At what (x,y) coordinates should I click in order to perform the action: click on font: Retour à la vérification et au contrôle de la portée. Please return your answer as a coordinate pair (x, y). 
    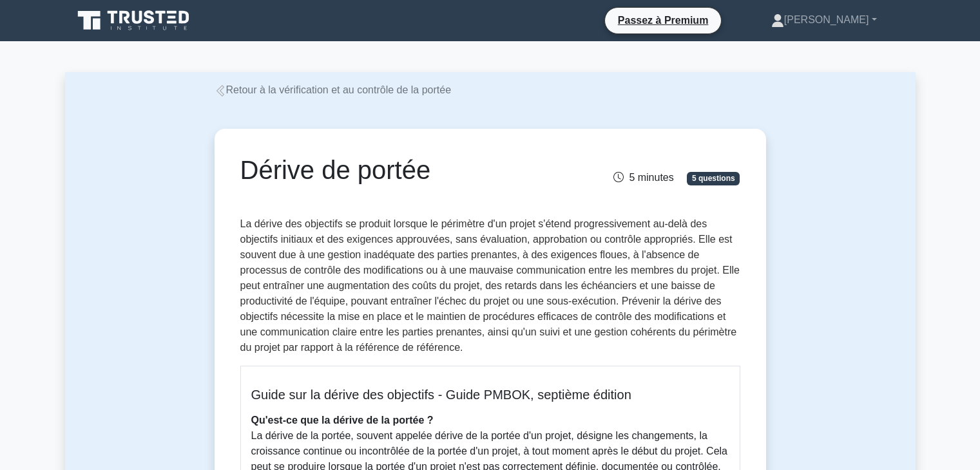
    Looking at the image, I should click on (339, 90).